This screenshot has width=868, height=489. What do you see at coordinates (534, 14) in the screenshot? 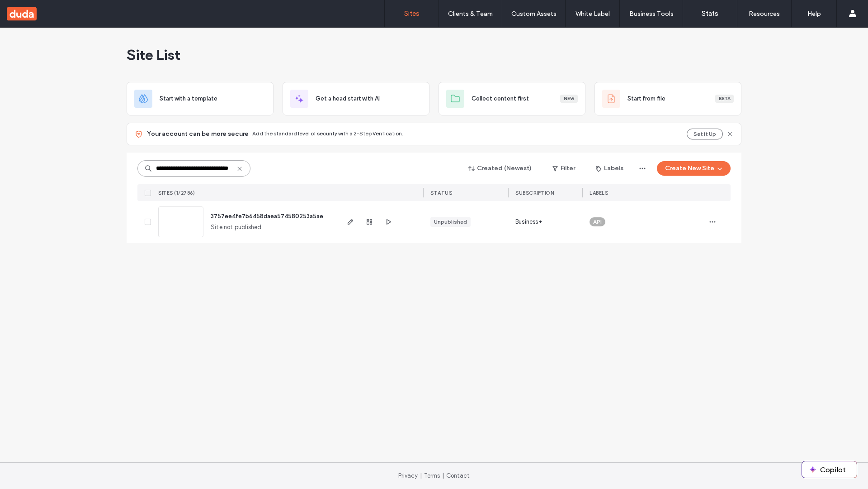
I see `label: Custom Assets` at bounding box center [534, 14].